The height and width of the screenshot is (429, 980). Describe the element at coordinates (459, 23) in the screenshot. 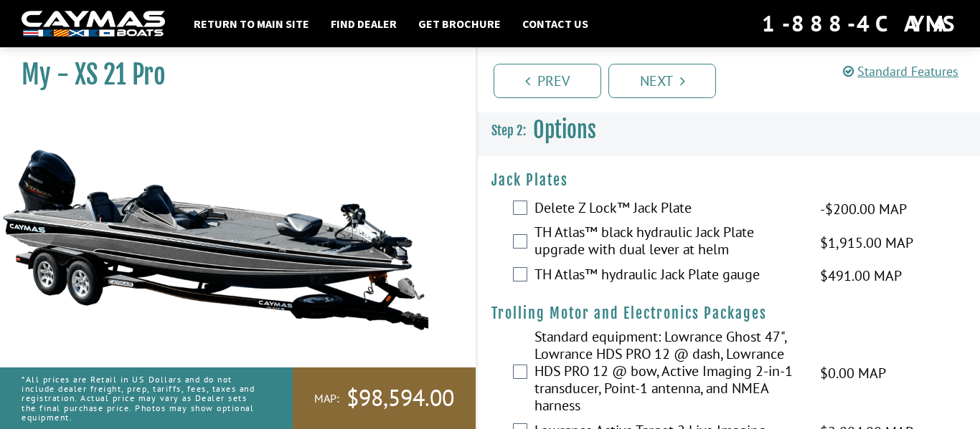

I see `a: Get Brochure` at that location.